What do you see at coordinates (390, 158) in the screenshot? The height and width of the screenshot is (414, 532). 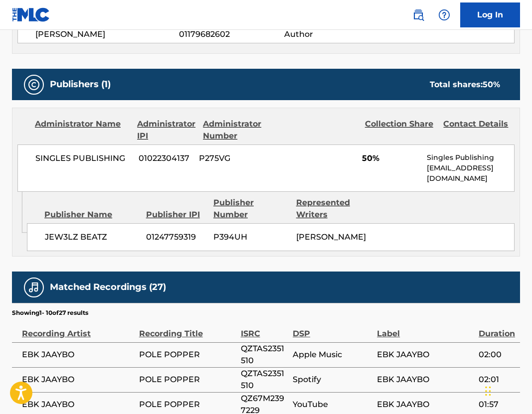 I see `span: 50%` at bounding box center [390, 158].